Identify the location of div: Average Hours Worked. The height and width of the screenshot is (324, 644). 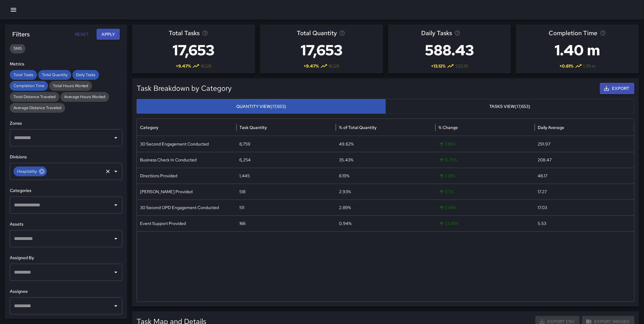
(84, 97).